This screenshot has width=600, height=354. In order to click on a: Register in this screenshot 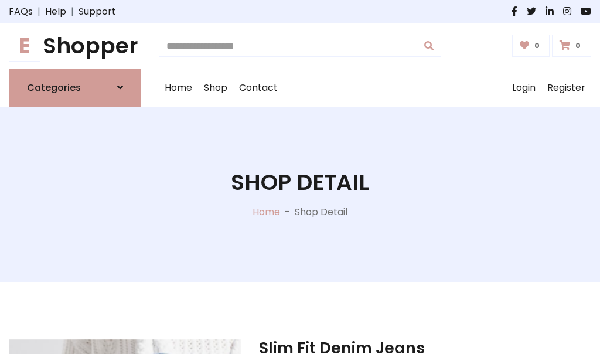, I will do `click(566, 88)`.